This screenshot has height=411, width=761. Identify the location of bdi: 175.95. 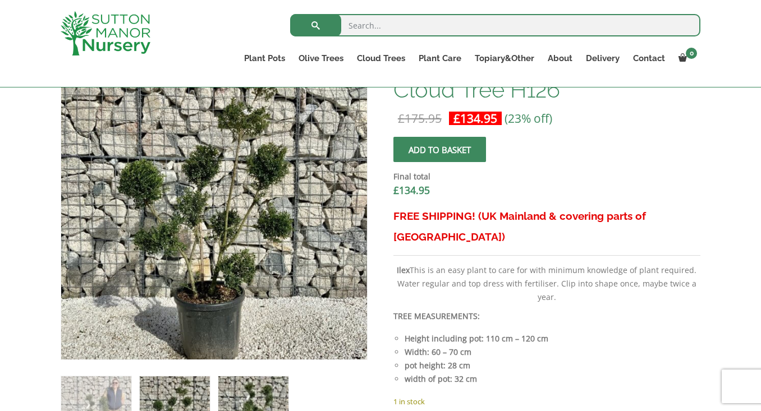
(420, 118).